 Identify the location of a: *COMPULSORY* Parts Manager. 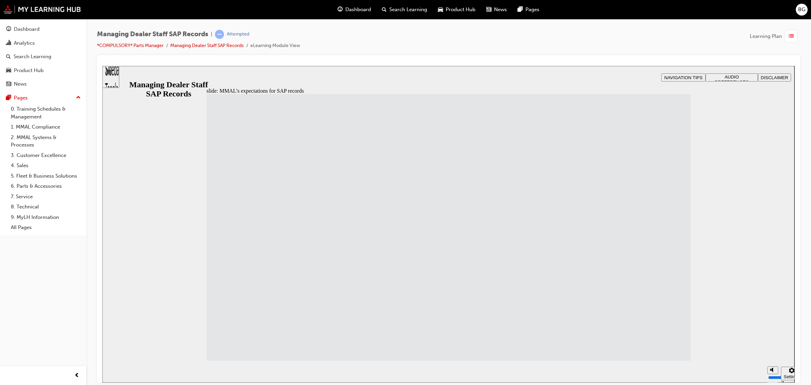
(130, 45).